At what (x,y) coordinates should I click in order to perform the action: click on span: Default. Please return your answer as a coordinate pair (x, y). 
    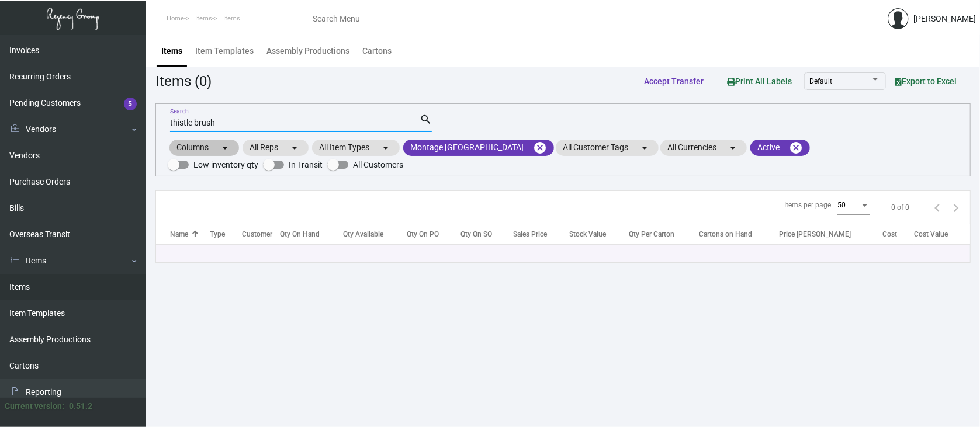
    Looking at the image, I should click on (820, 81).